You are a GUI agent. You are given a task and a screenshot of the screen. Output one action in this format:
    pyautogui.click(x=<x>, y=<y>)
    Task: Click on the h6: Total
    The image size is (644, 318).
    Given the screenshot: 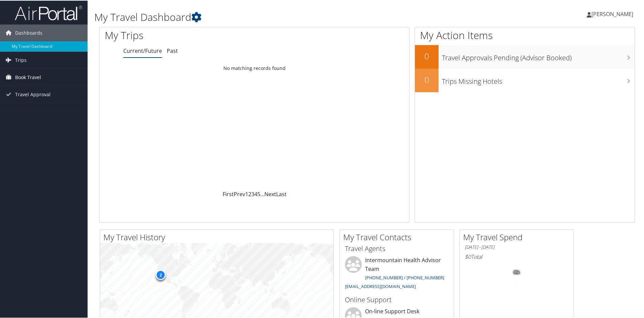 What is the action you would take?
    pyautogui.click(x=517, y=256)
    